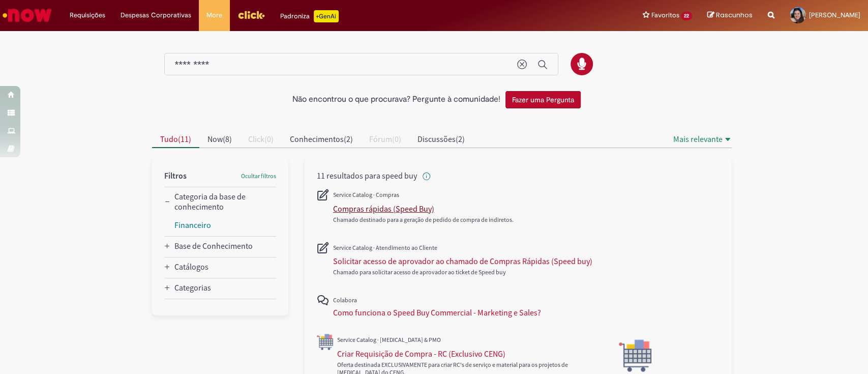  I want to click on h2: Não encontrou o que procurava? Pergunte à comunidade!, so click(396, 100).